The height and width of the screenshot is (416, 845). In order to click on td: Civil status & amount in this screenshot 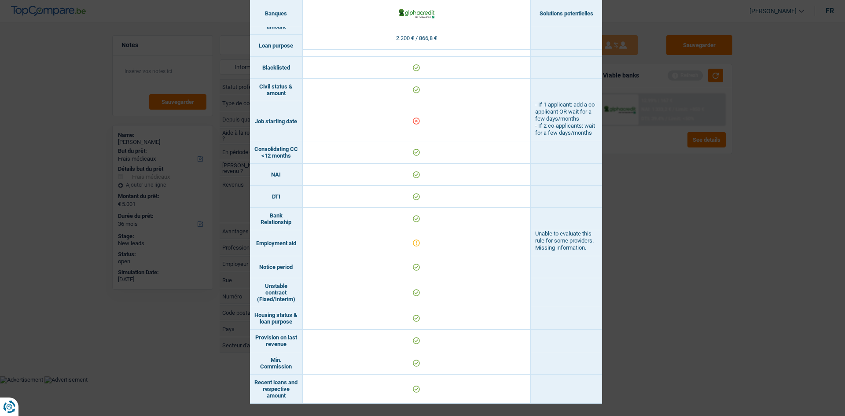, I will do `click(276, 90)`.